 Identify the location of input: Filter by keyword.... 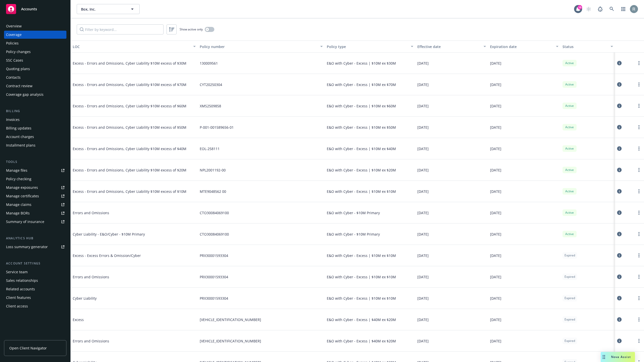
(120, 29).